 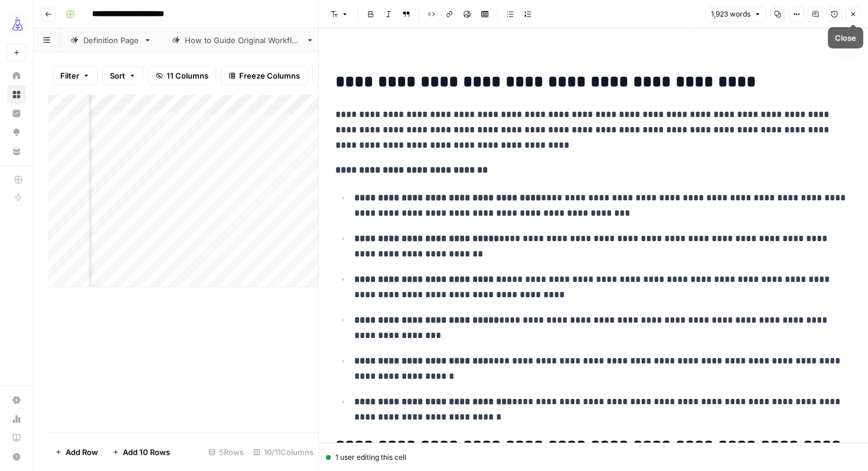 I want to click on div: 5 Rows, so click(x=226, y=452).